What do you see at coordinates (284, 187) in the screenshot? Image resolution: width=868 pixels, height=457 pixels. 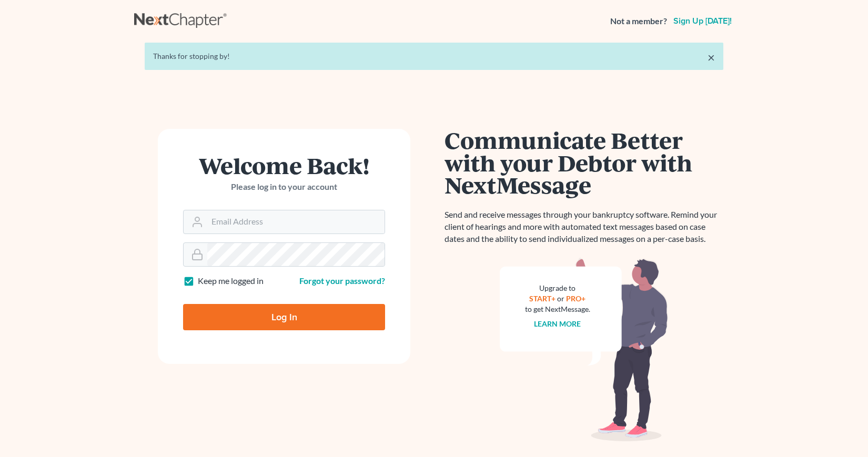 I see `p: Please log in to your account` at bounding box center [284, 187].